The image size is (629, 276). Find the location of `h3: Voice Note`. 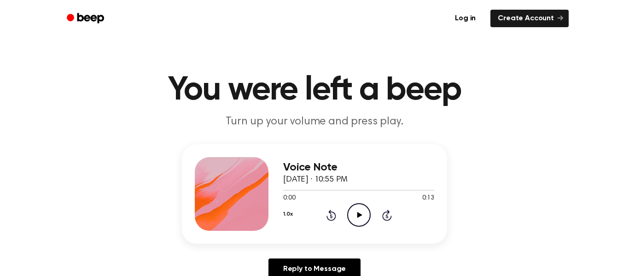

h3: Voice Note is located at coordinates (359, 167).